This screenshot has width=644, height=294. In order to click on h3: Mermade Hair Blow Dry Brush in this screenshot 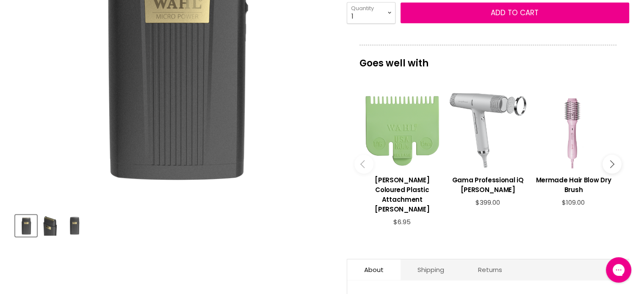, I will do `click(574, 185)`.